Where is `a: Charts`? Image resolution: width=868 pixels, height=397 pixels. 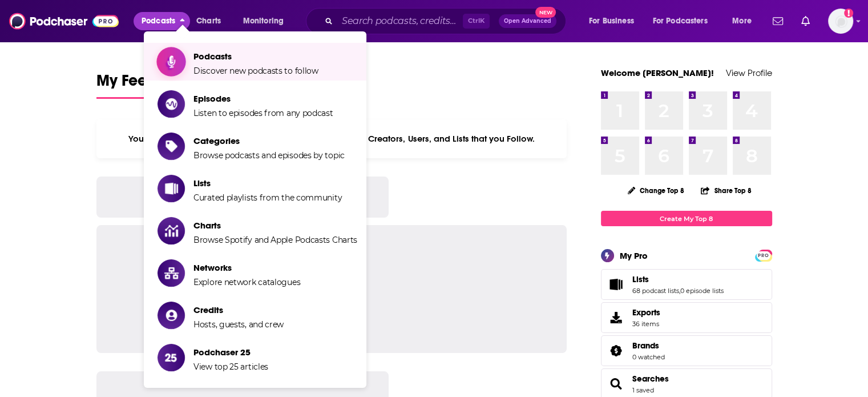
a: Charts is located at coordinates (209, 21).